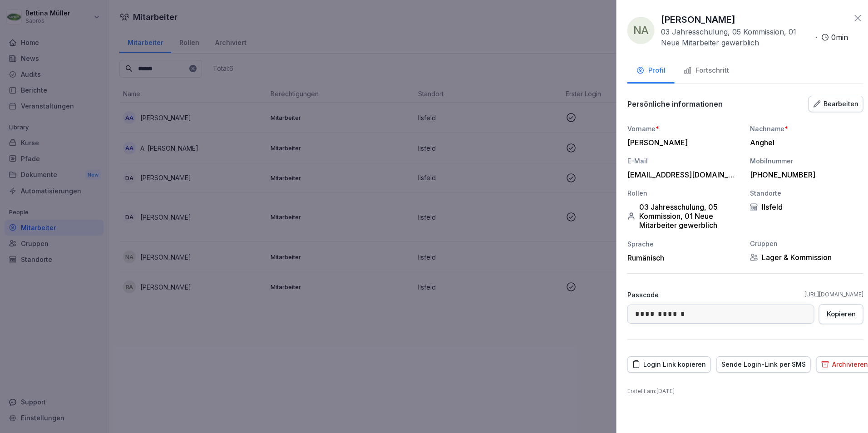 This screenshot has height=433, width=868. What do you see at coordinates (641, 31) in the screenshot?
I see `div: NA` at bounding box center [641, 31].